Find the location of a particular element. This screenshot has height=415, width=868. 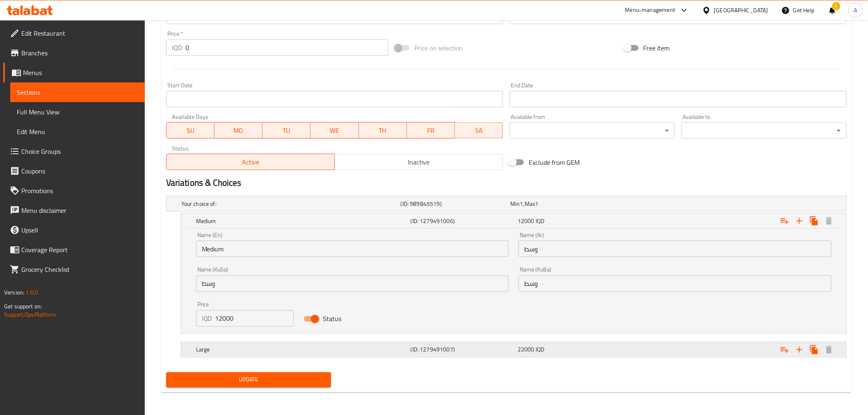

span: 12000 is located at coordinates (526, 221).